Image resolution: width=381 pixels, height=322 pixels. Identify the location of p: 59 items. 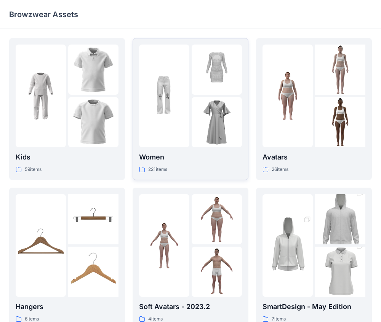
(33, 169).